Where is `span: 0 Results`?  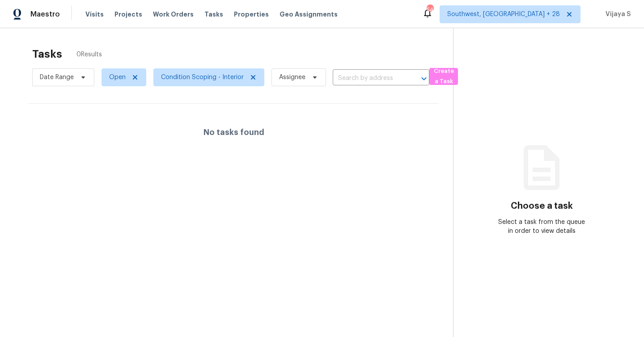 span: 0 Results is located at coordinates (89, 55).